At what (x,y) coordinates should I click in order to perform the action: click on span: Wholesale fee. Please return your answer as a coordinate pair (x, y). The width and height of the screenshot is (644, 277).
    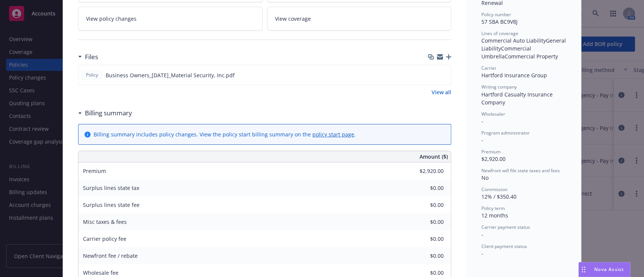
    Looking at the image, I should click on (100, 273).